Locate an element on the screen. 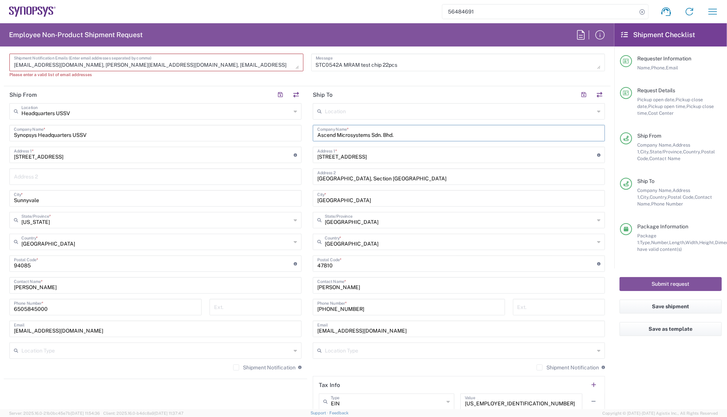  h2: Tax Info is located at coordinates (329, 385).